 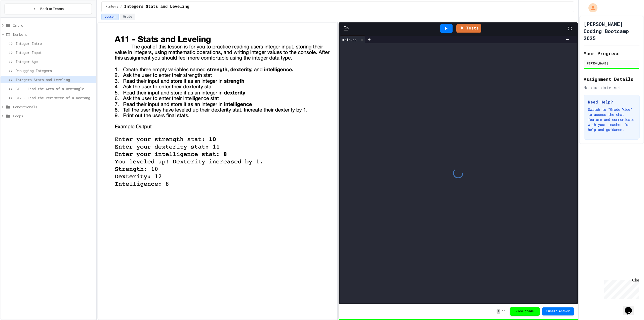 I want to click on button: Lesson, so click(x=110, y=17).